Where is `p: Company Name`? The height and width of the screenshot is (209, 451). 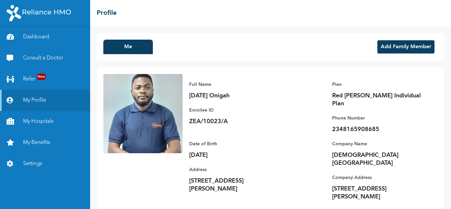 p: Company Name is located at coordinates (379, 144).